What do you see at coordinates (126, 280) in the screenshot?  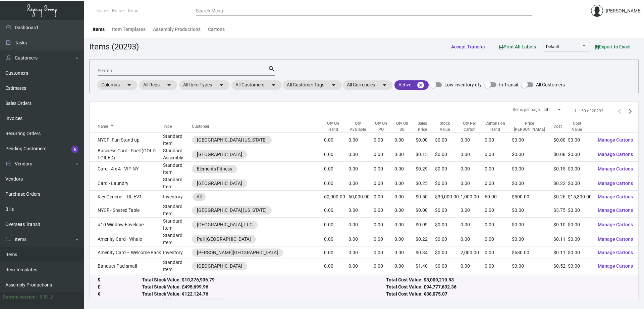 I see `td: Brochure - Fall/Winter Catering` at bounding box center [126, 280].